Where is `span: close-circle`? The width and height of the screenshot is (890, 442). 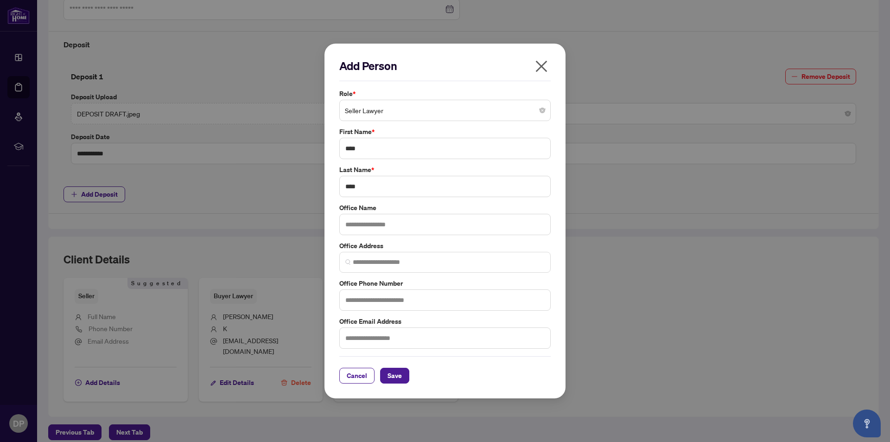
span: close-circle is located at coordinates (542, 110).